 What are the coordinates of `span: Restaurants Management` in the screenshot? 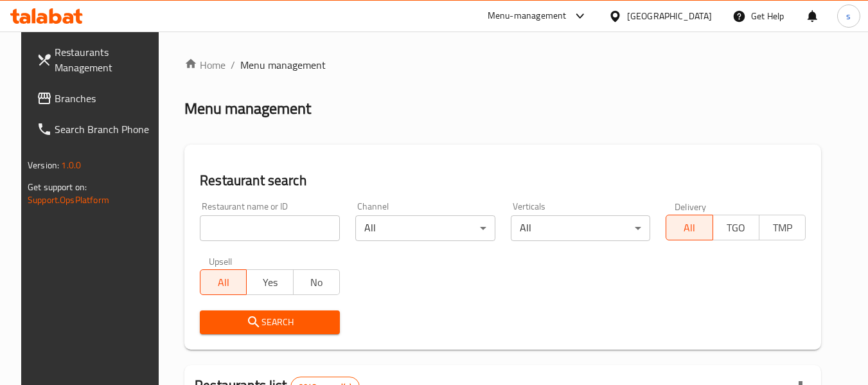 It's located at (105, 60).